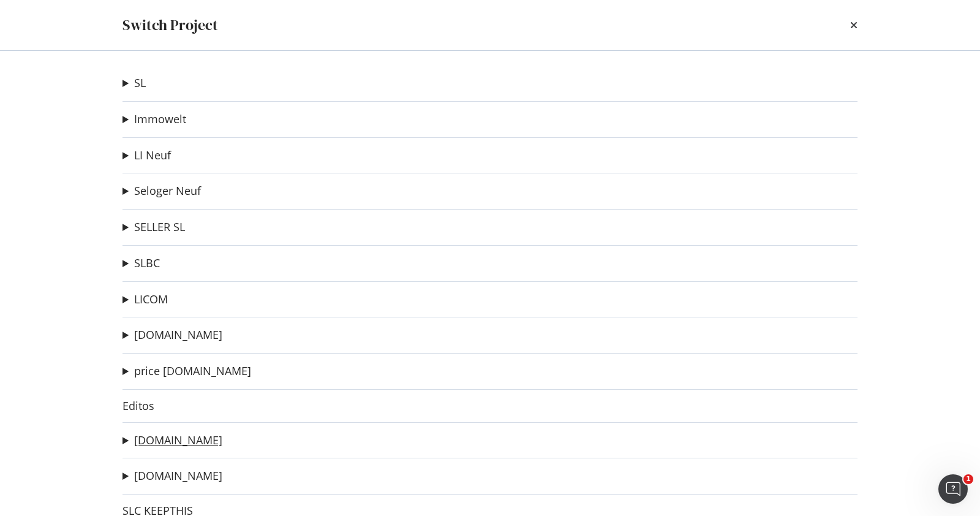 This screenshot has width=980, height=516. What do you see at coordinates (150, 299) in the screenshot?
I see `a: LICOM` at bounding box center [150, 299].